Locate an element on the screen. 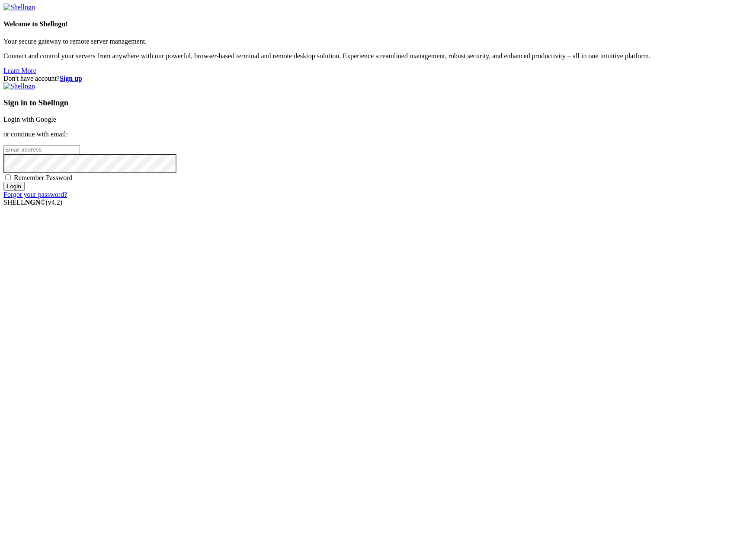  span: Remember Password is located at coordinates (43, 178).